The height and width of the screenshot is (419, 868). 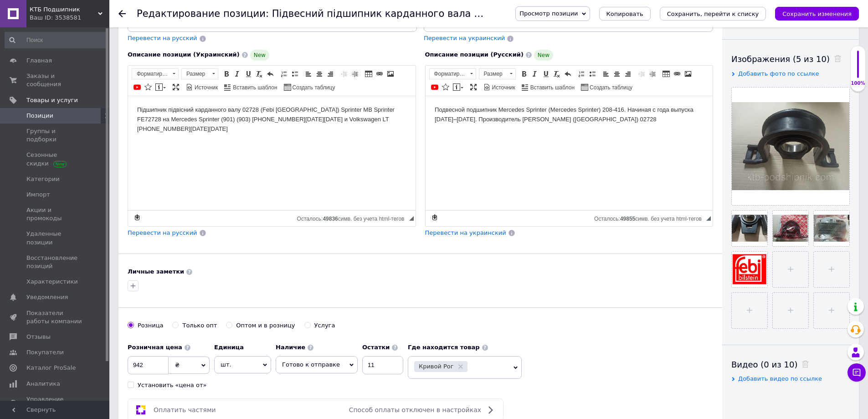 What do you see at coordinates (52, 101) in the screenshot?
I see `span: Товары и услуги` at bounding box center [52, 101].